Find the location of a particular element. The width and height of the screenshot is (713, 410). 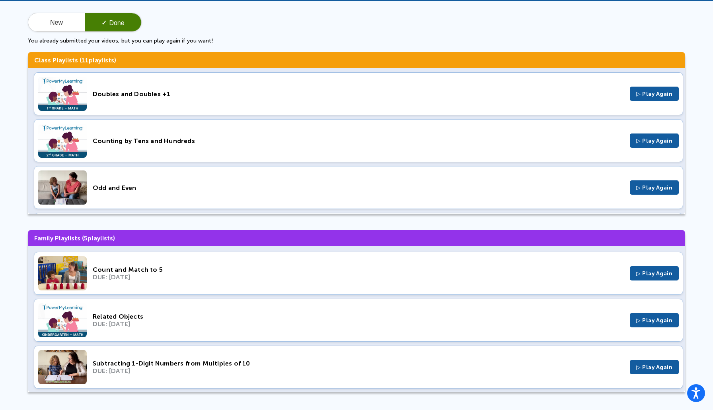

button: ✓Done is located at coordinates (113, 23).